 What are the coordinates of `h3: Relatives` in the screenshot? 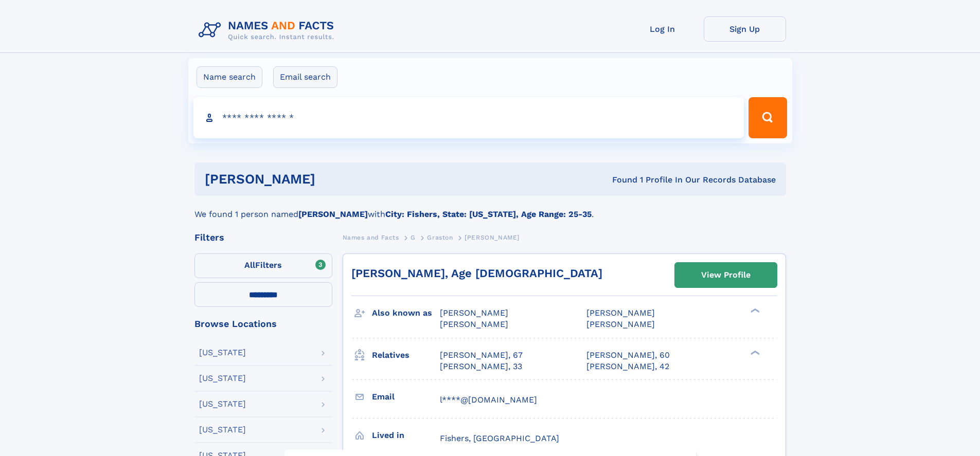 It's located at (406, 355).